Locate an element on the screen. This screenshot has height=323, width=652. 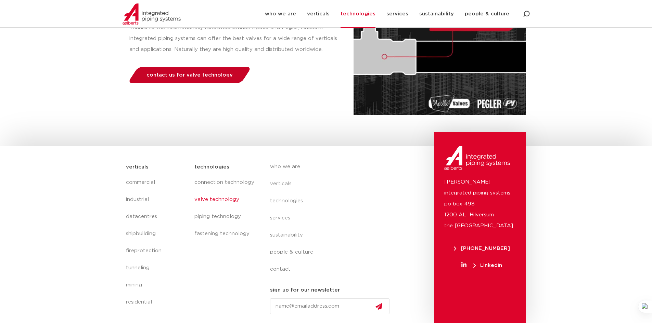
a: connection technology is located at coordinates (225, 183).